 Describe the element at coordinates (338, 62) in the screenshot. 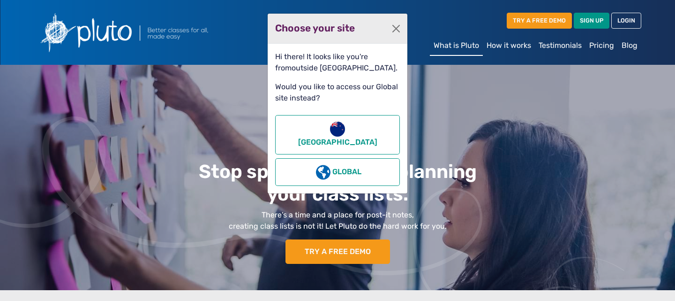

I see `p: Hi there! It looks like you're from .` at that location.